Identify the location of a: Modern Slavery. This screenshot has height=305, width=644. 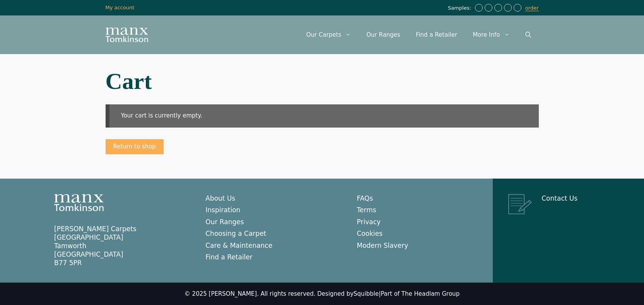
(382, 245).